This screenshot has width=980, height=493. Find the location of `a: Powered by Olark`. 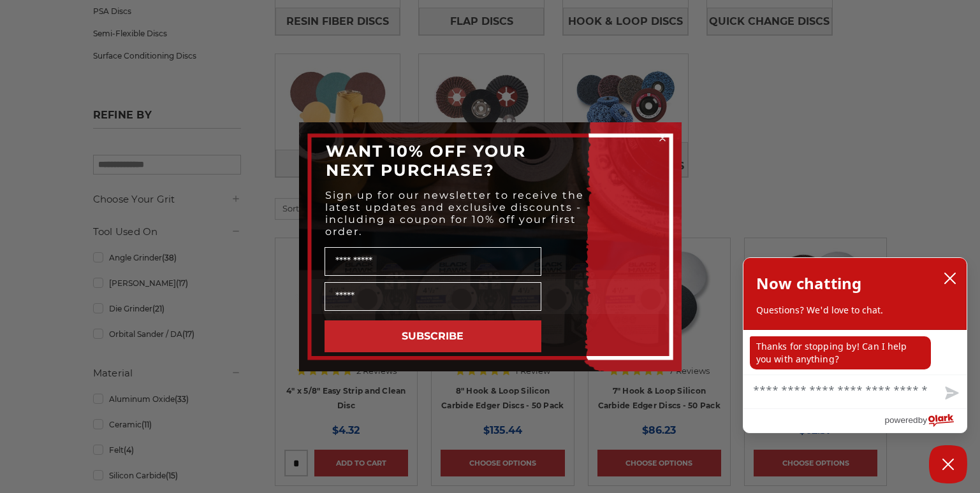

a: Powered by Olark is located at coordinates (925, 421).